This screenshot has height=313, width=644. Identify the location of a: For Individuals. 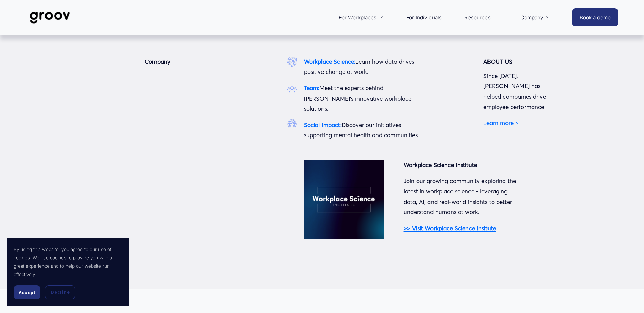
(424, 18).